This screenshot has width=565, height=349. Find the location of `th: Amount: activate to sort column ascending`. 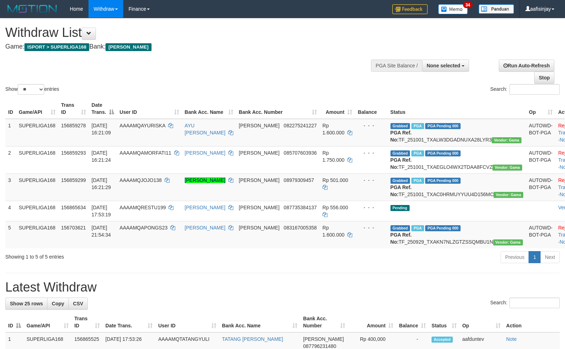

th: Amount: activate to sort column ascending is located at coordinates (338, 108).